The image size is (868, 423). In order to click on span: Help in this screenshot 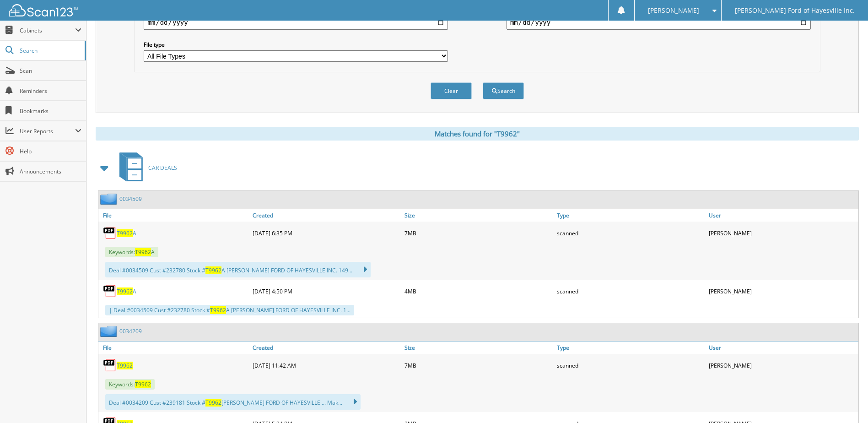, I will do `click(50, 151)`.